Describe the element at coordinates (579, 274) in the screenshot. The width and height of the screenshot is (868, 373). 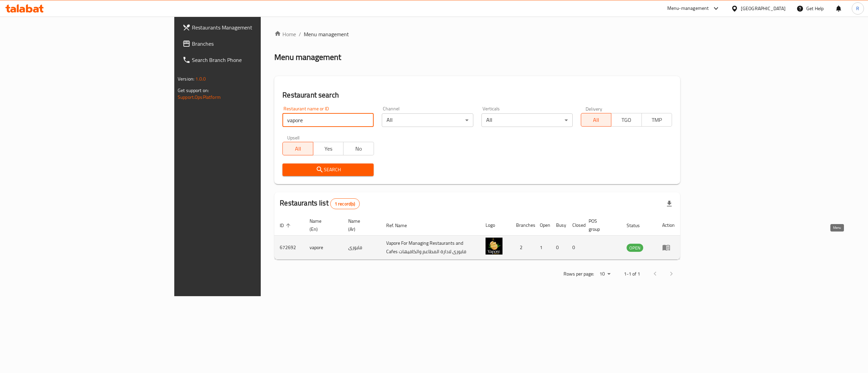
I see `p: Rows per page:` at that location.